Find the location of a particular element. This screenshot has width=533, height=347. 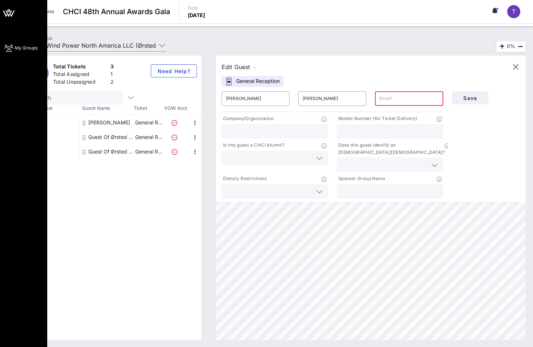

p: Is this guest a CHCI Alumni? is located at coordinates (253, 145).